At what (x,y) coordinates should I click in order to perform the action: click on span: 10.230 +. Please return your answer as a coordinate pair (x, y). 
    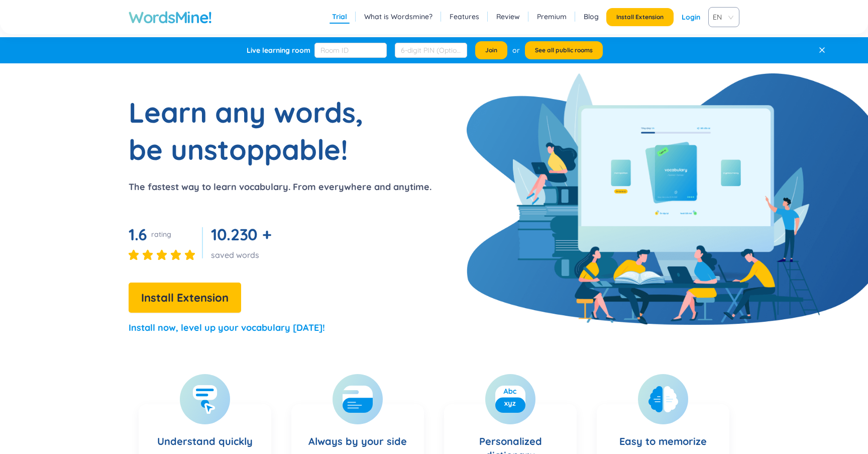
    Looking at the image, I should click on (241, 235).